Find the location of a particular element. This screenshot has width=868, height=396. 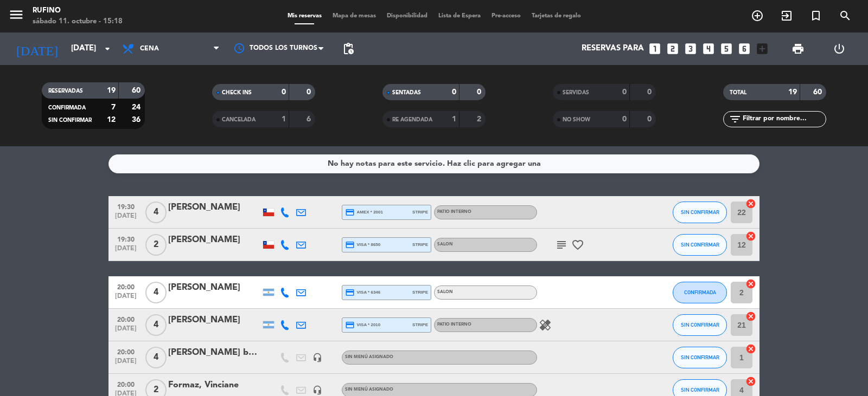

i: add_box is located at coordinates (762, 49).